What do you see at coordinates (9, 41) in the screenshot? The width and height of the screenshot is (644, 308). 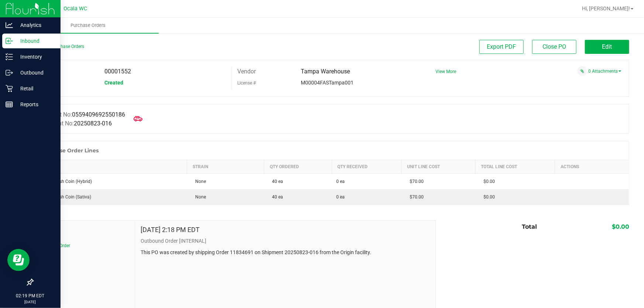 I see `inline-svg: Inbound` at bounding box center [9, 41].